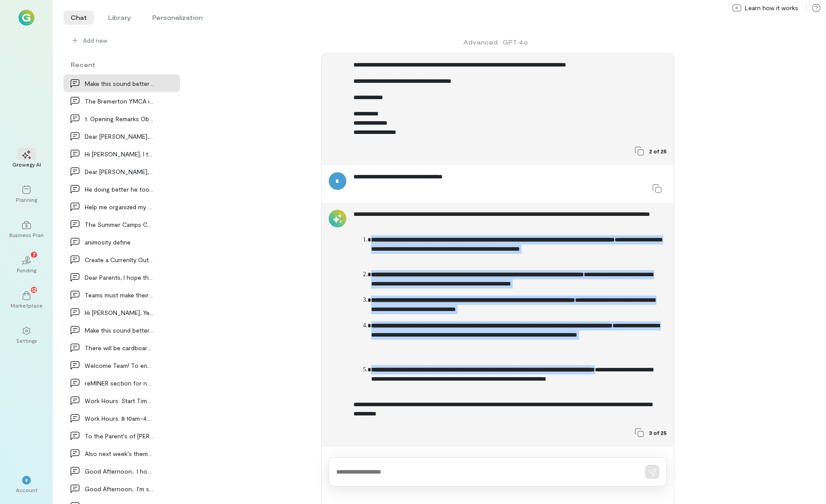  What do you see at coordinates (122, 64) in the screenshot?
I see `div: Recent` at bounding box center [122, 64].